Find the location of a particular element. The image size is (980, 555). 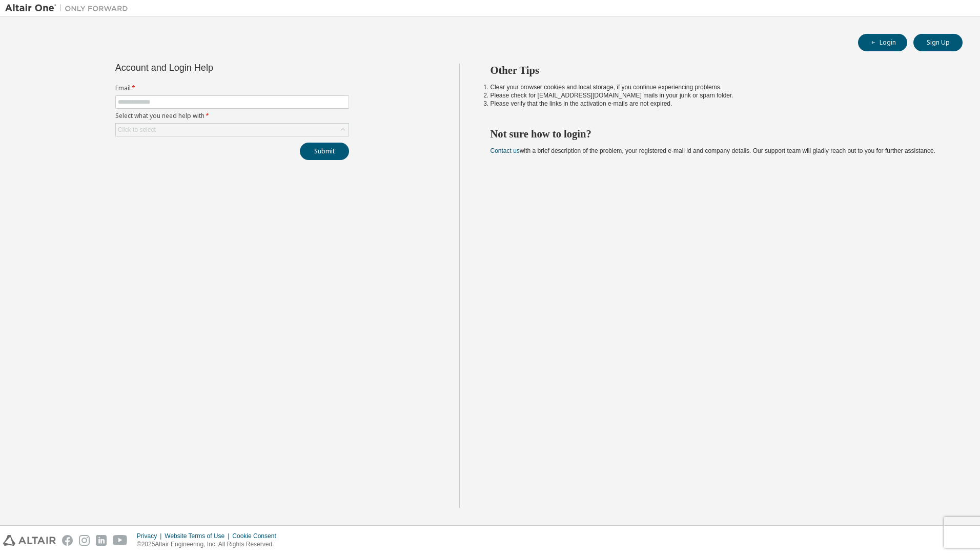

div: Website Terms of Use is located at coordinates (198, 535).